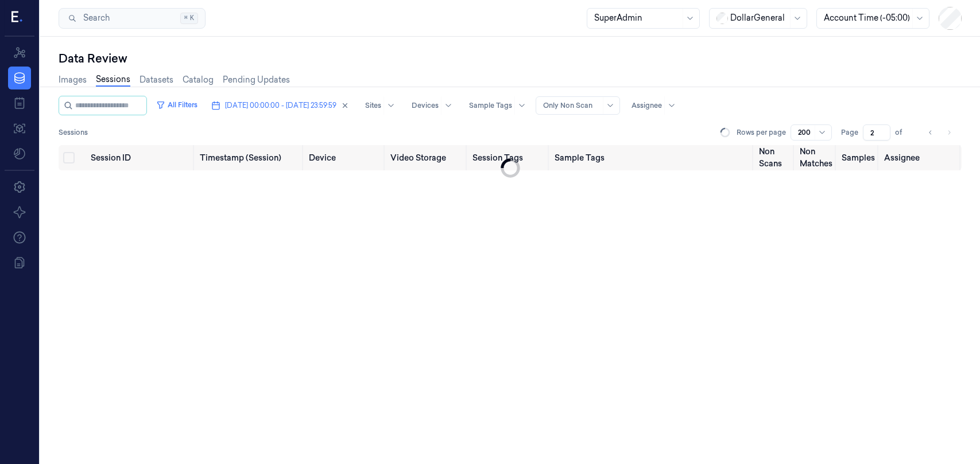 Image resolution: width=980 pixels, height=464 pixels. I want to click on a: Sessions, so click(113, 80).